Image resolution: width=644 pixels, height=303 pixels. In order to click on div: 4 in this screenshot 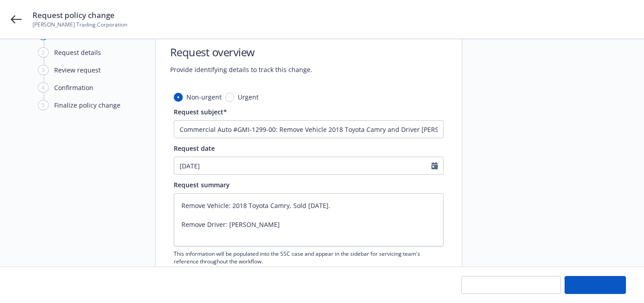, I will do `click(44, 87)`.